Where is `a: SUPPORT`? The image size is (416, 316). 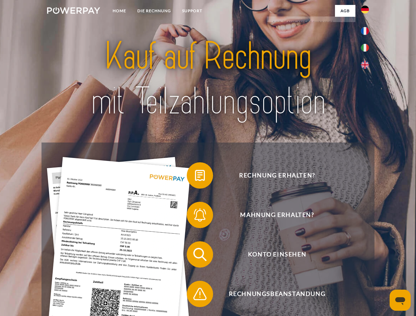
a: SUPPORT is located at coordinates (192, 11).